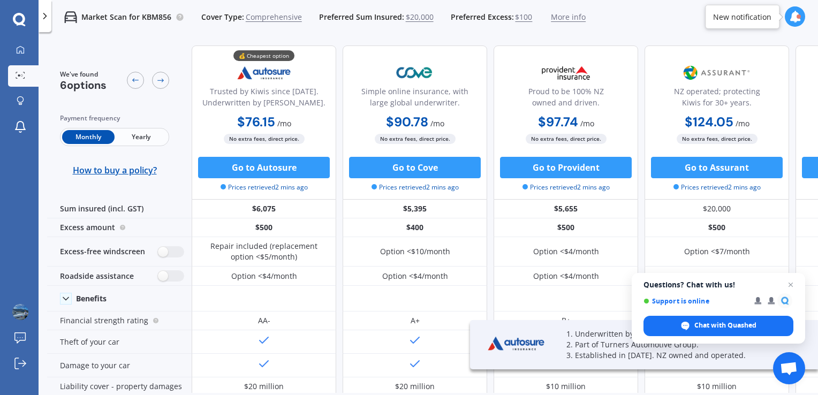 This screenshot has width=818, height=395. Describe the element at coordinates (223, 17) in the screenshot. I see `span: Cover Type:` at that location.